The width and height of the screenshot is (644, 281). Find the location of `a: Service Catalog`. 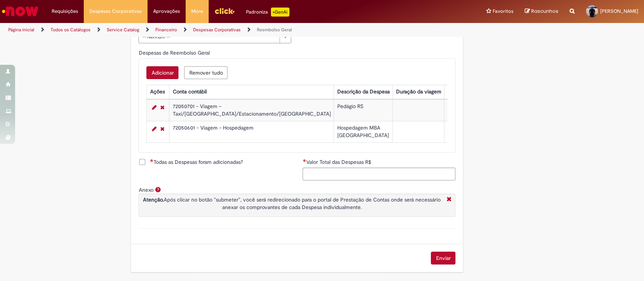

a: Service Catalog is located at coordinates (123, 30).